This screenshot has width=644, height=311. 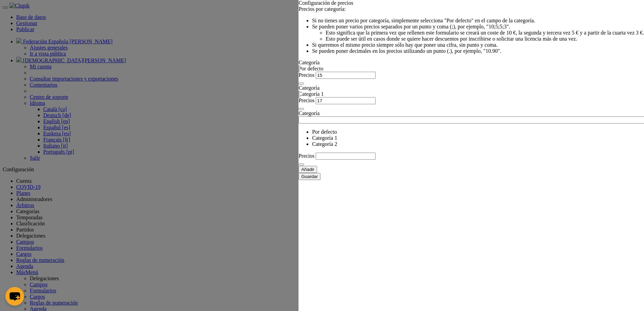 What do you see at coordinates (478, 33) in the screenshot?
I see `li: Se pueden poner varios precios separados por un punto y coma (;), por ejemplo, "10;5;5;3".` at bounding box center [478, 33].